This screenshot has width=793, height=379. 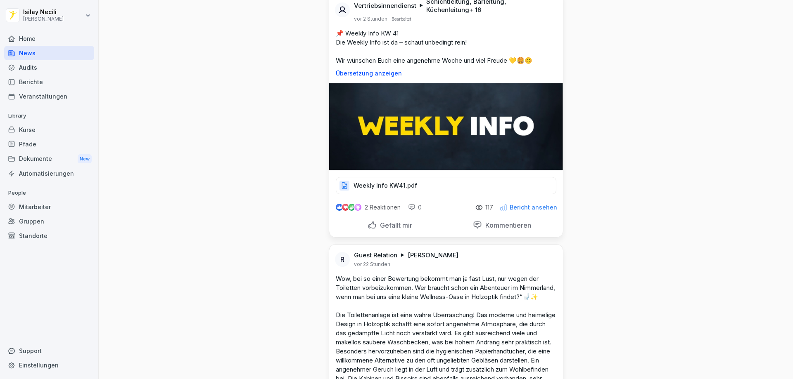 I want to click on div: Berichte, so click(x=49, y=82).